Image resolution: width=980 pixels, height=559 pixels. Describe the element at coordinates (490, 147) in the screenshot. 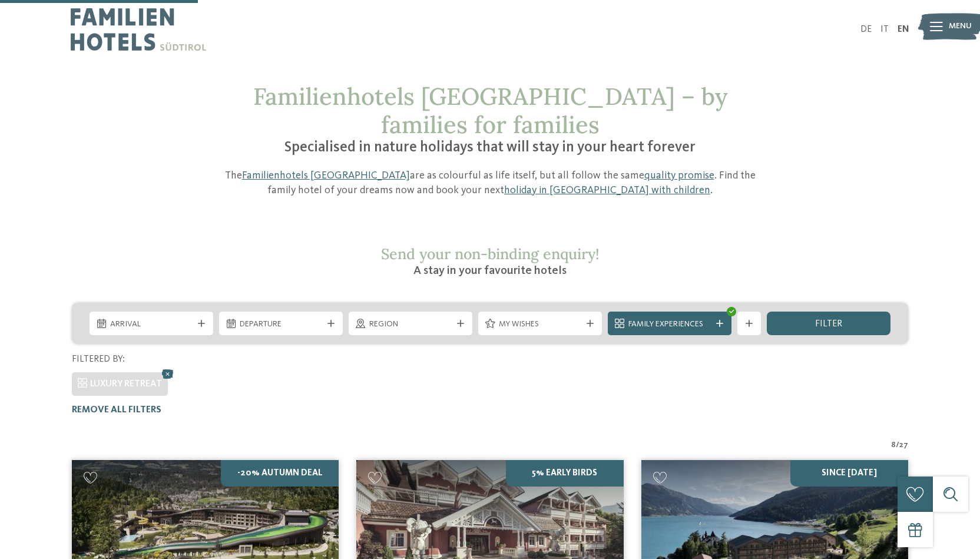

I see `span: Specialised in nature holidays that will stay in your heart forever` at that location.